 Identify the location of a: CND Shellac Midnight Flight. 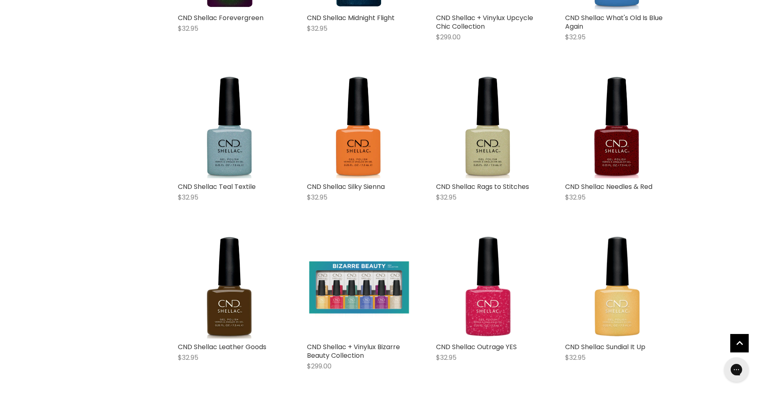
(351, 18).